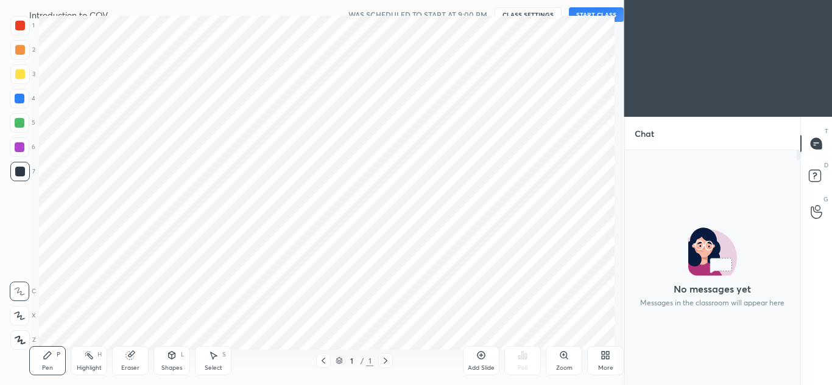 Image resolution: width=832 pixels, height=385 pixels. I want to click on div: 4, so click(23, 99).